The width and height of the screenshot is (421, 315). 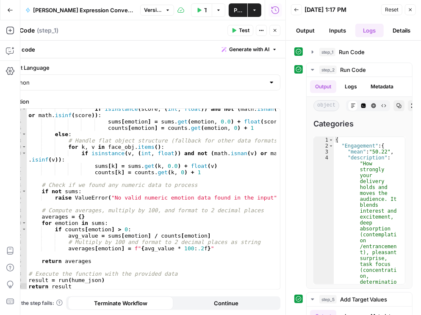 What do you see at coordinates (24, 223) in the screenshot?
I see `span: Toggle code folding, rows 60 through 64` at bounding box center [24, 223].